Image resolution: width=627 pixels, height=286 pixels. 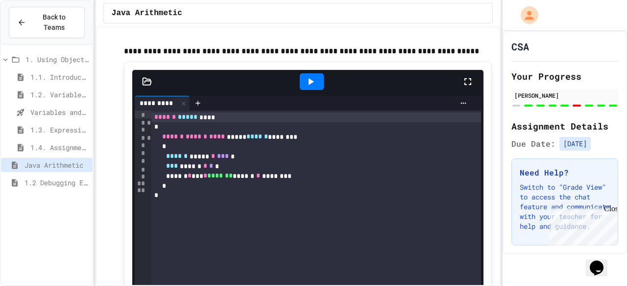 I want to click on span: 1.4. Assignment and Input, so click(x=59, y=147).